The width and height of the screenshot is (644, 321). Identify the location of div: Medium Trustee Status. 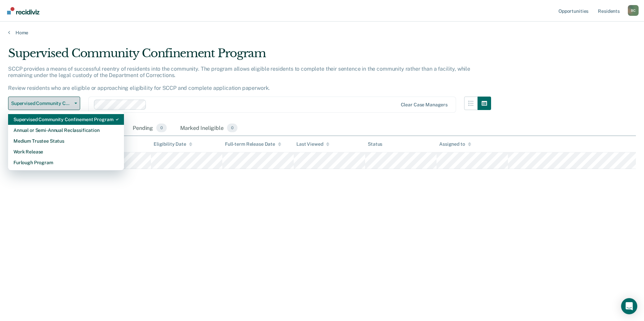
(66, 141).